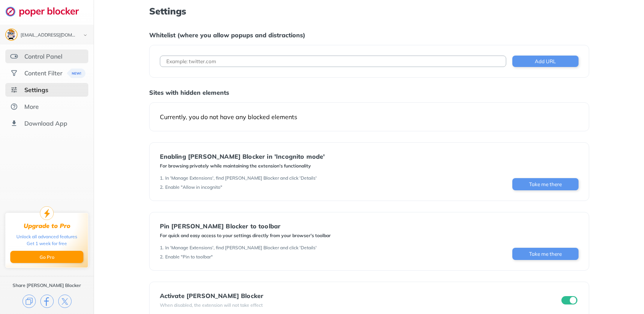 Image resolution: width=644 pixels, height=314 pixels. What do you see at coordinates (47, 237) in the screenshot?
I see `div: Unlock all advanced features` at bounding box center [47, 237].